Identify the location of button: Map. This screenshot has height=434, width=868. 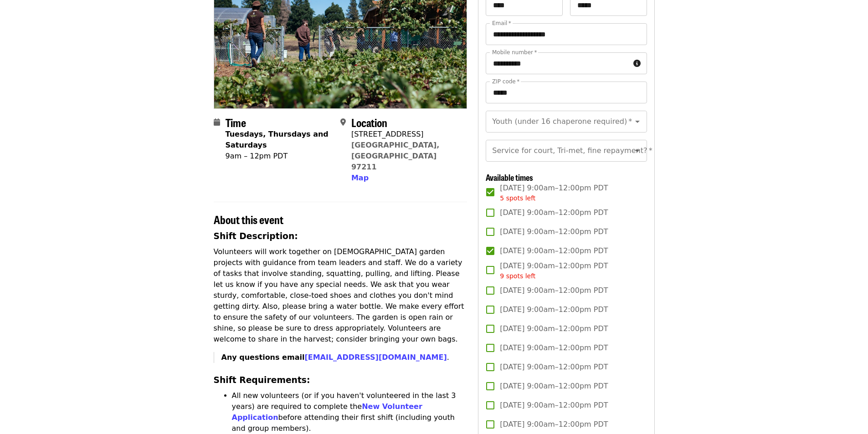
(360, 178).